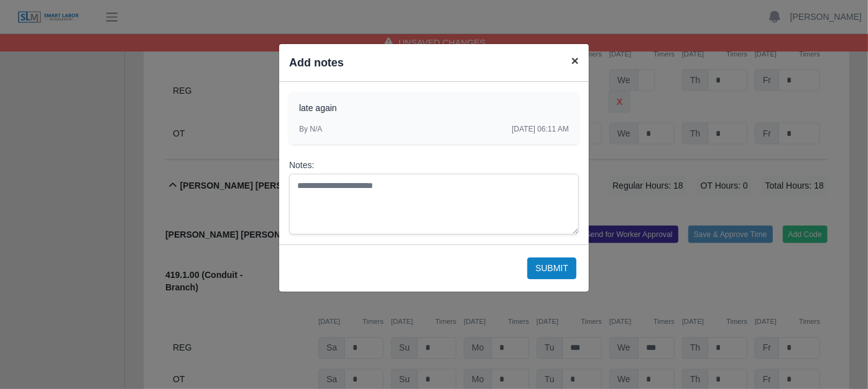  Describe the element at coordinates (551, 268) in the screenshot. I see `button: Submit` at that location.